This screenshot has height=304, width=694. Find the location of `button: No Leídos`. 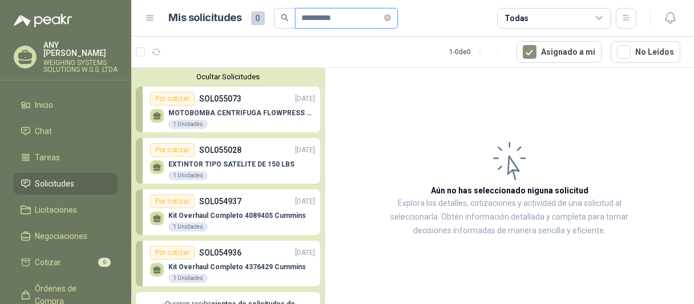

button: No Leídos is located at coordinates (646, 52).